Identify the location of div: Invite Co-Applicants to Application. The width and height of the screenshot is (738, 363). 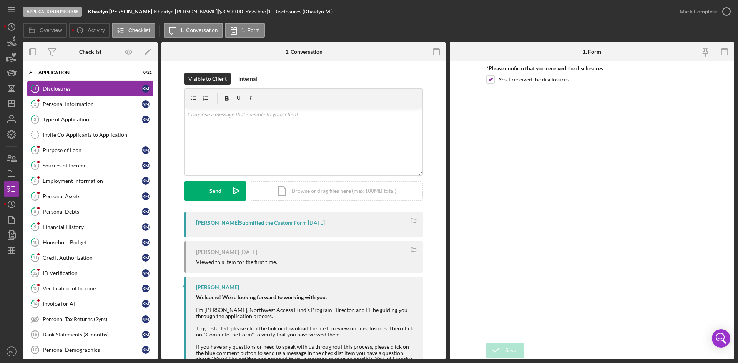
(98, 135).